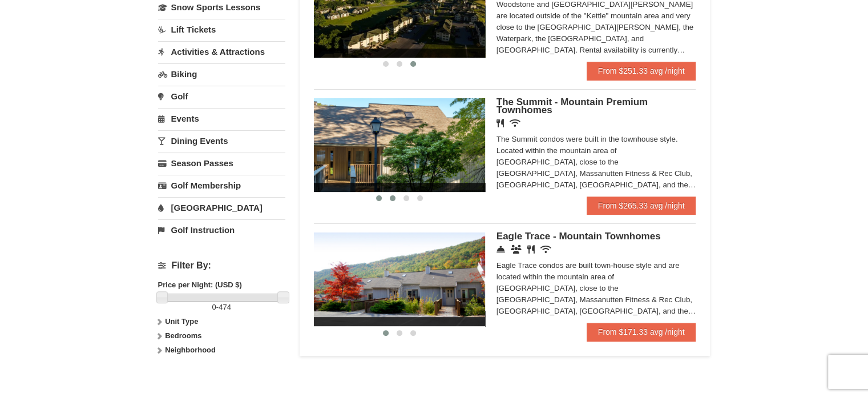 Image resolution: width=868 pixels, height=397 pixels. What do you see at coordinates (200, 285) in the screenshot?
I see `strong: Price per Night: (USD $)` at bounding box center [200, 285].